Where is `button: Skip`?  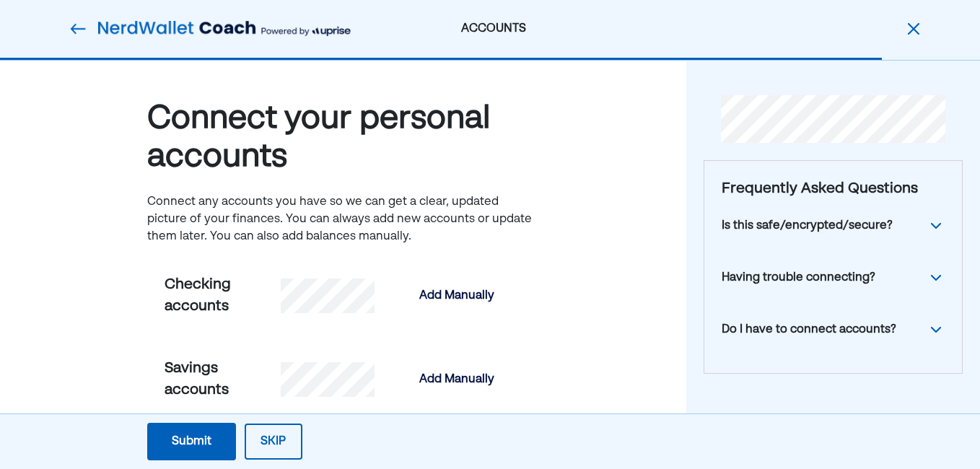 button: Skip is located at coordinates (274, 442).